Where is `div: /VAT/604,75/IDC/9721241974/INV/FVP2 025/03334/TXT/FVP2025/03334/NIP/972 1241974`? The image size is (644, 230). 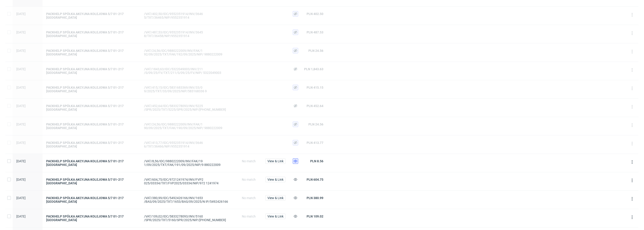 div: /VAT/604,75/IDC/9721241974/INV/FVP2 025/03334/TXT/FVP2025/03334/NIP/972 1241974 is located at coordinates (189, 181).